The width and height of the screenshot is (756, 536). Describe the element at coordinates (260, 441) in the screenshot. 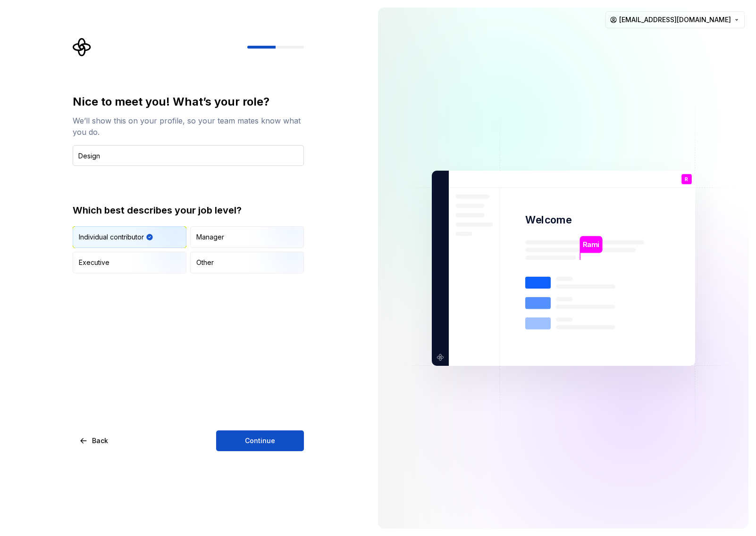

I see `span: Continue` at that location.